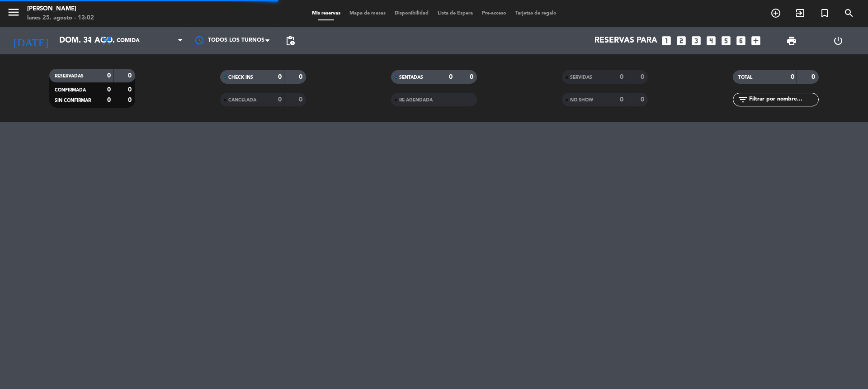  Describe the element at coordinates (776, 13) in the screenshot. I see `i: add_circle_outline` at that location.